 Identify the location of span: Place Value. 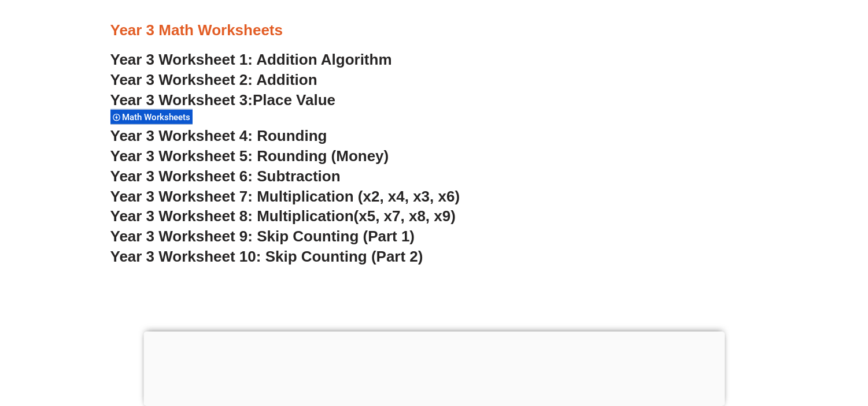
(294, 100).